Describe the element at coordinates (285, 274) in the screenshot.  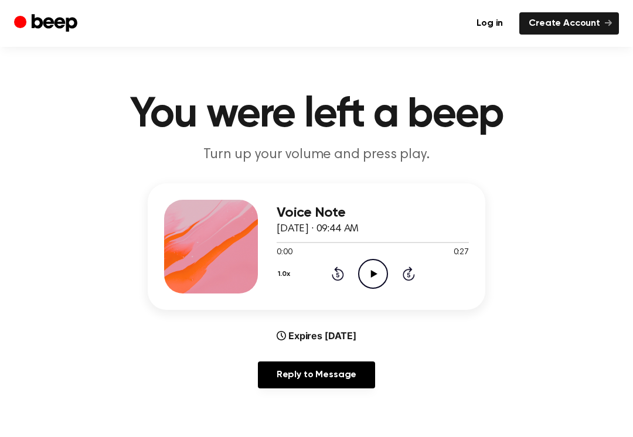
I see `button: 1.0x` at that location.